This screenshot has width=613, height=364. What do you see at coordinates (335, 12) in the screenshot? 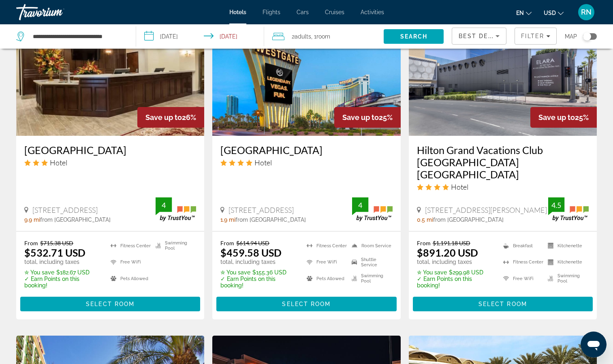
I see `a: Cruises` at bounding box center [335, 12].